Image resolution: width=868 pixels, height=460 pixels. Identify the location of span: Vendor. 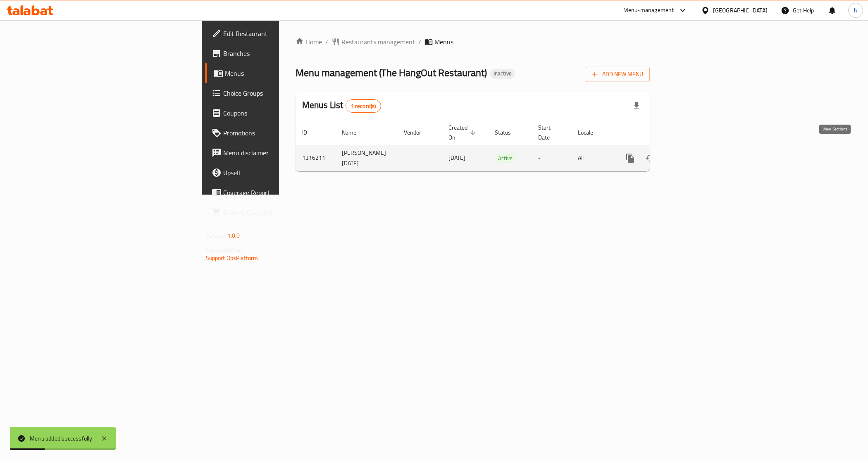
(418, 132).